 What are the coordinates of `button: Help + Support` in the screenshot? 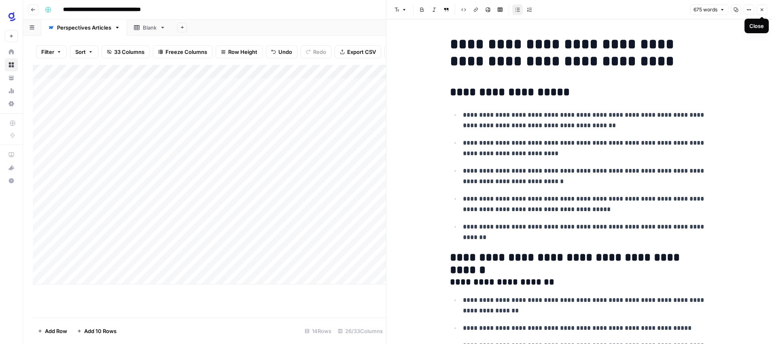 It's located at (11, 181).